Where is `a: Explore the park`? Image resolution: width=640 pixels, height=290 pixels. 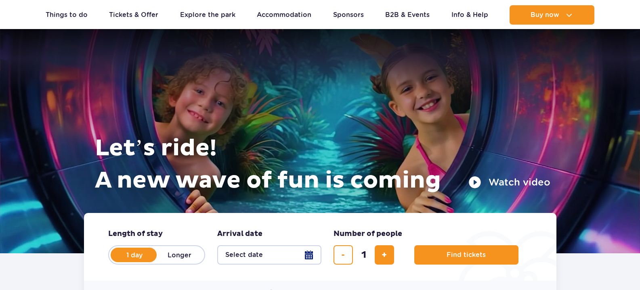
a: Explore the park is located at coordinates (208, 15).